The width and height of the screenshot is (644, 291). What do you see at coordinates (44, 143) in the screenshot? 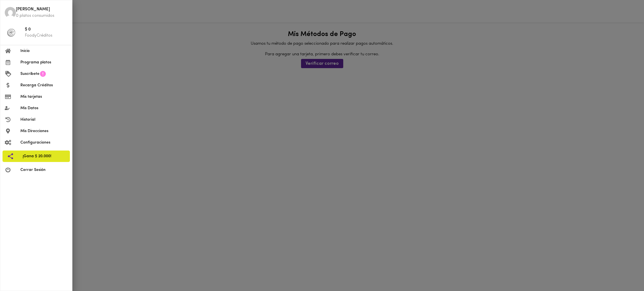
I see `span: Configuraciones` at bounding box center [44, 143].